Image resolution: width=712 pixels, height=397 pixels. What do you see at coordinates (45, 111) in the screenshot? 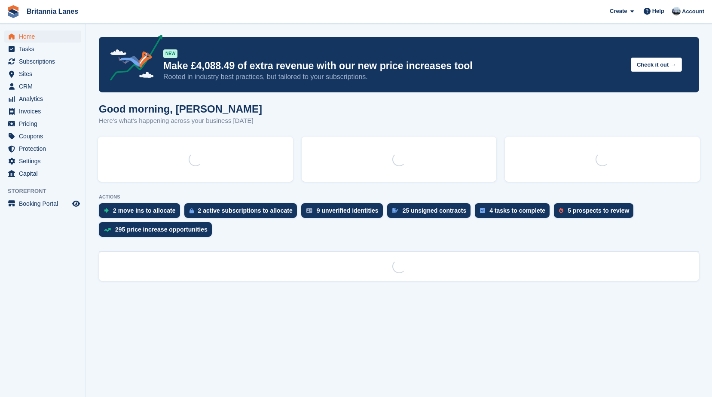
I see `span: Invoices` at bounding box center [45, 111].